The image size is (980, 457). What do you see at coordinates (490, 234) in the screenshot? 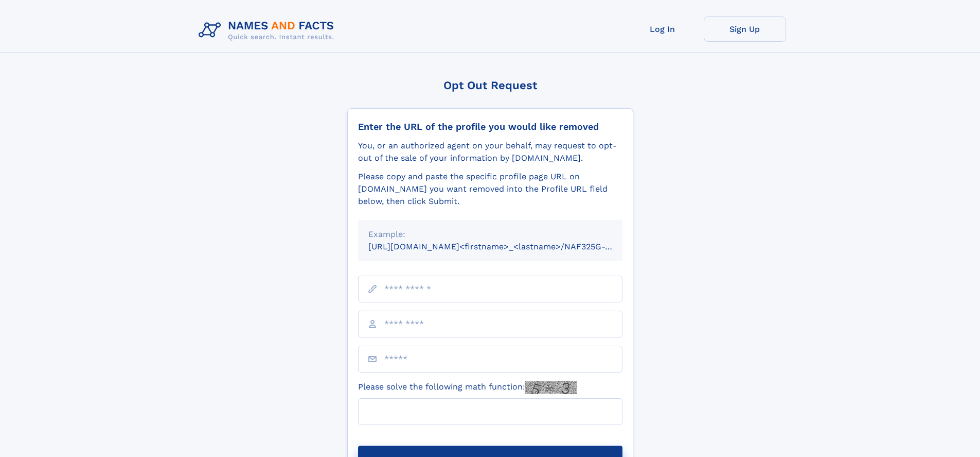
I see `div: Example:` at bounding box center [490, 234].